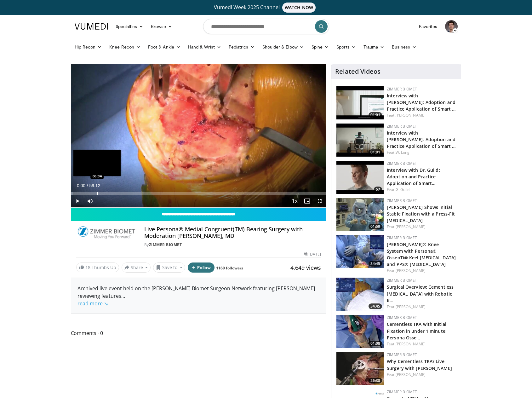 This screenshot has width=532, height=398. Describe the element at coordinates (90, 201) in the screenshot. I see `button: Mute` at that location.